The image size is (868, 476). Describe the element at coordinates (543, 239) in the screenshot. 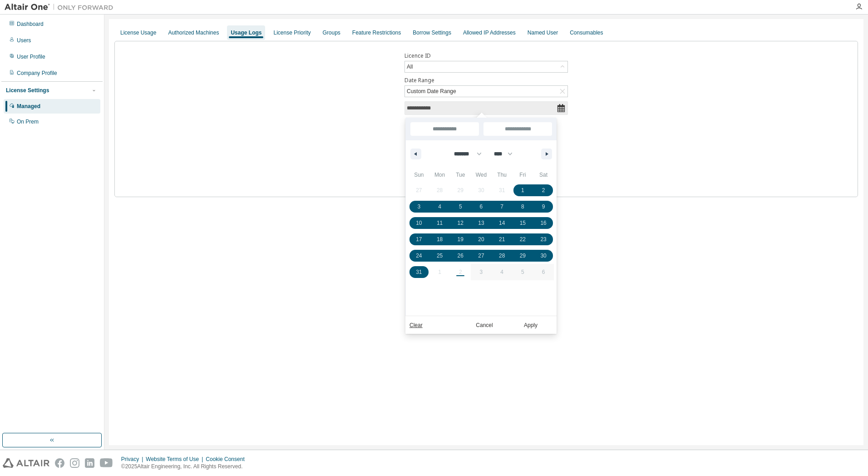

I see `button: 23` at that location.